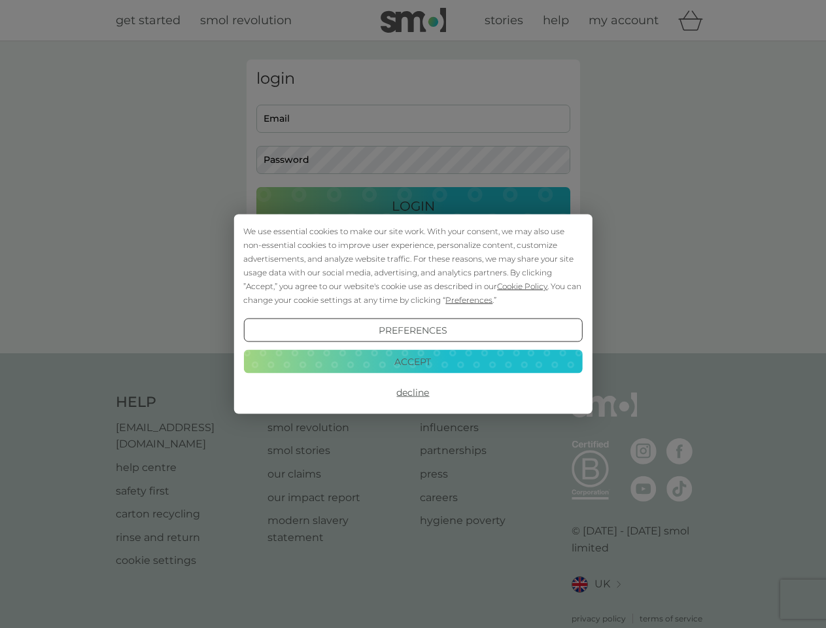 This screenshot has width=826, height=628. I want to click on span: Preferences, so click(469, 300).